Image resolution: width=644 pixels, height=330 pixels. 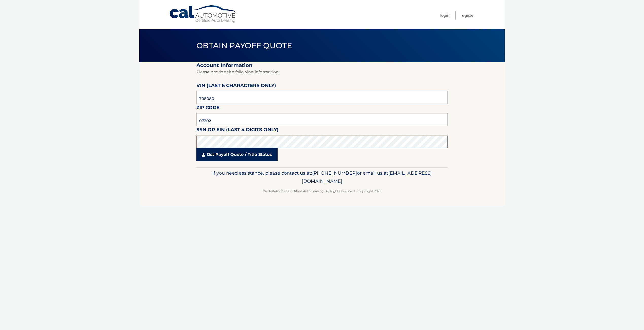 What do you see at coordinates (244, 45) in the screenshot?
I see `span: Obtain Payoff Quote` at bounding box center [244, 45].